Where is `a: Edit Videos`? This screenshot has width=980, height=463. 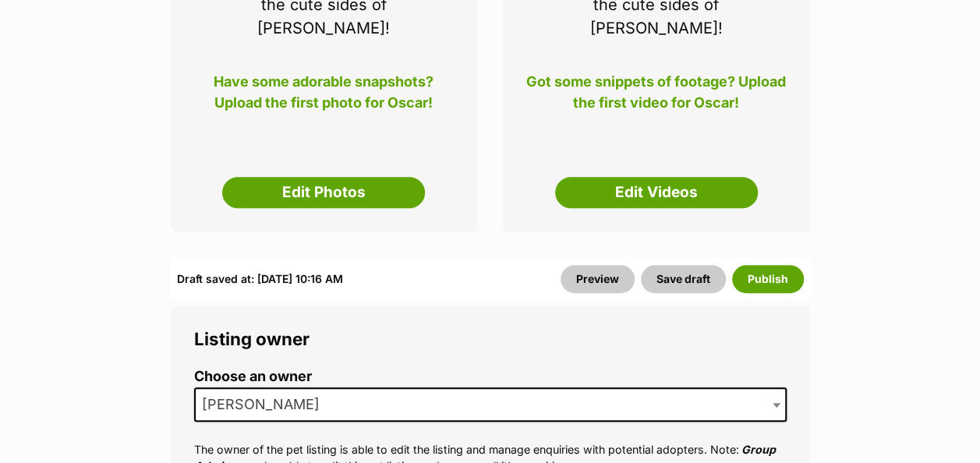
a: Edit Videos is located at coordinates (657, 193).